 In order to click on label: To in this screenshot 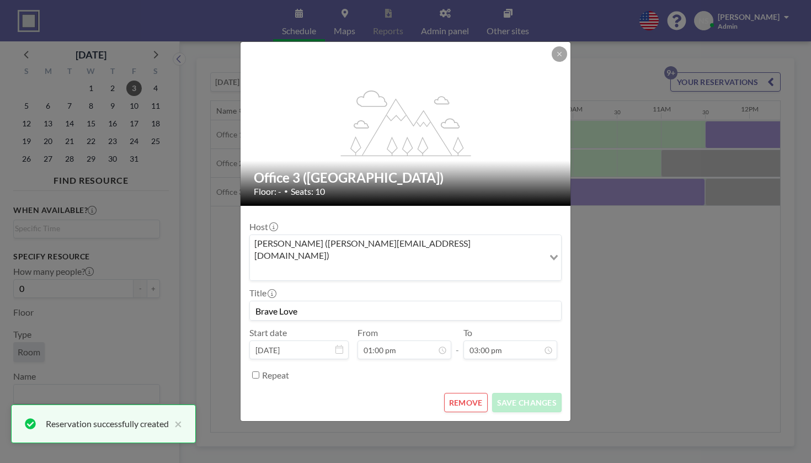, I will do `click(468, 333)`.